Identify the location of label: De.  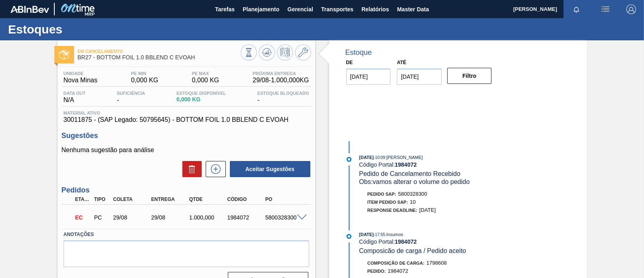
(350, 63).